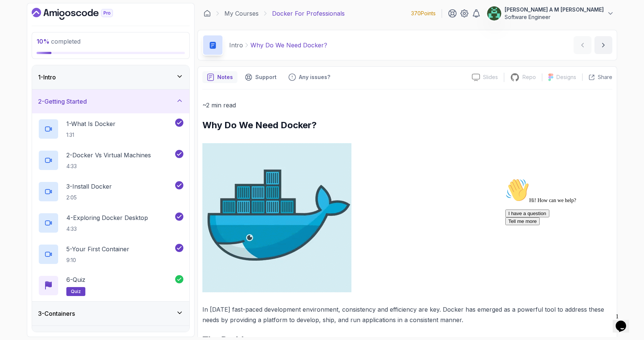 This screenshot has height=340, width=644. I want to click on img: user profile image, so click(494, 13).